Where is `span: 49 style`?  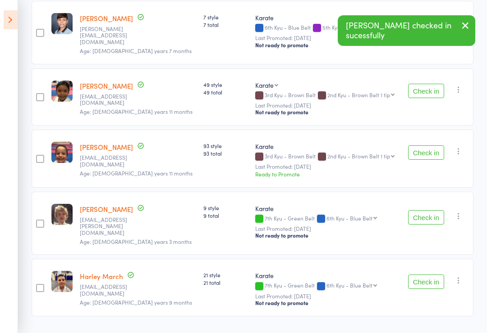 span: 49 style is located at coordinates (225, 84).